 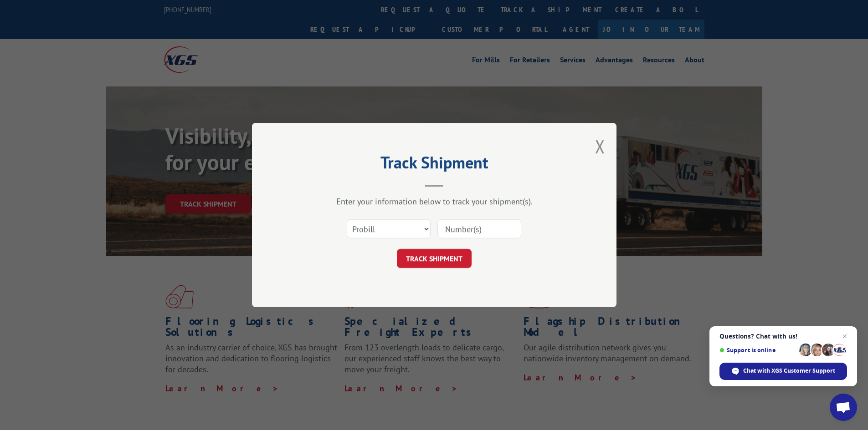 What do you see at coordinates (434, 165) in the screenshot?
I see `h2: Track Shipment` at bounding box center [434, 165].